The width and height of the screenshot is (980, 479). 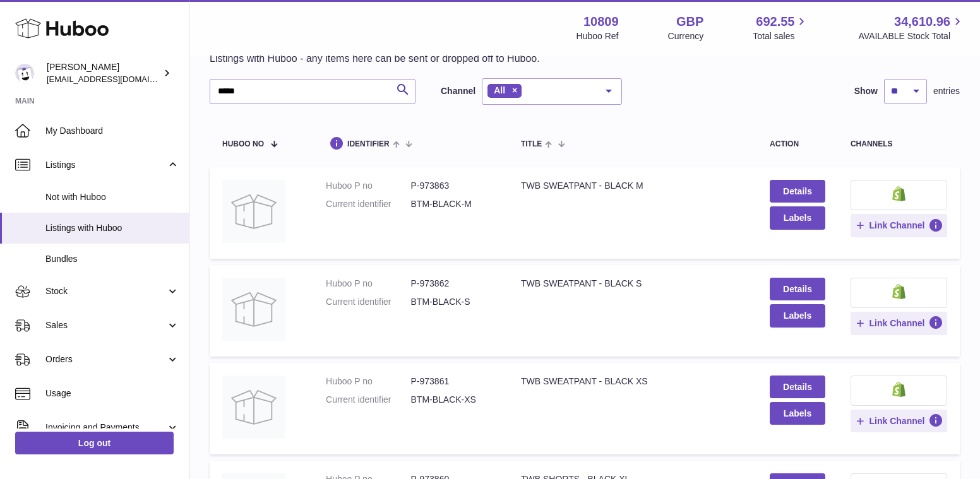 I want to click on div: action, so click(x=797, y=144).